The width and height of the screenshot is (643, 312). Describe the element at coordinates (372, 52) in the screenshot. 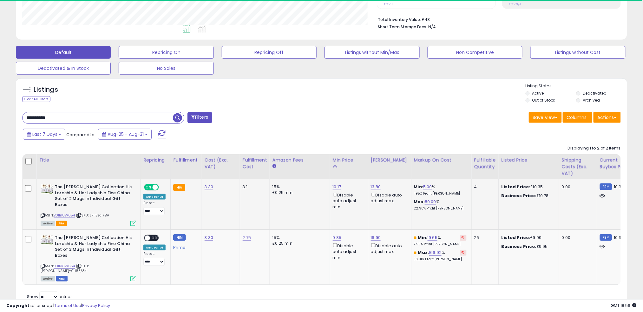

I see `button: Listings without Min/Max` at that location.